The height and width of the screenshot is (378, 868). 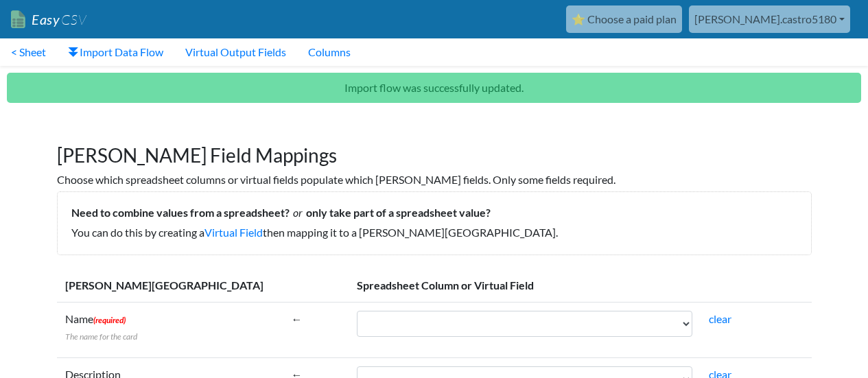 I want to click on span: (required), so click(x=109, y=320).